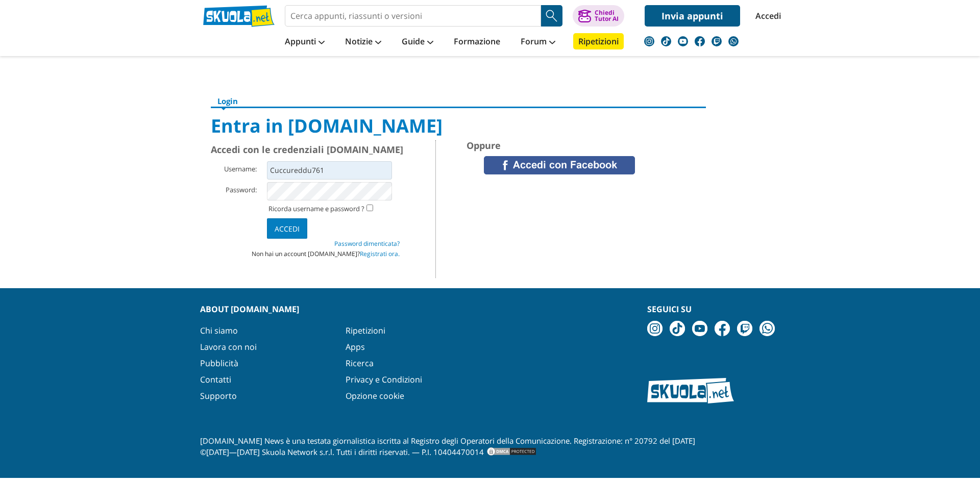 The height and width of the screenshot is (482, 980). What do you see at coordinates (380, 254) in the screenshot?
I see `a: Registrati ora.` at bounding box center [380, 254].